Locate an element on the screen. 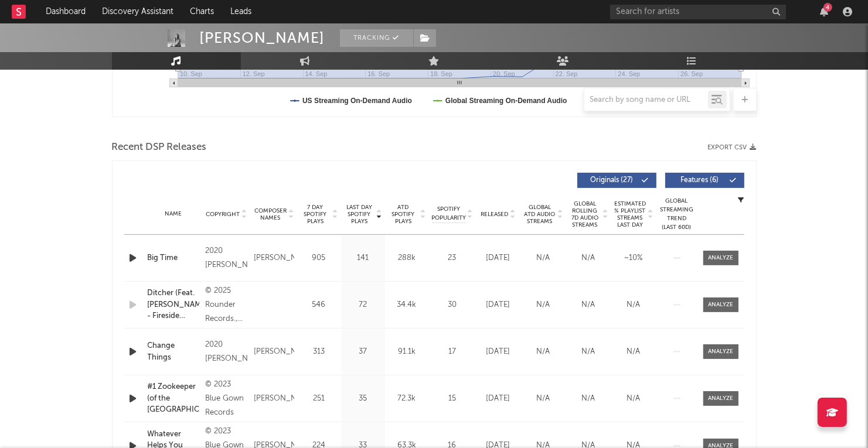  button: 4 is located at coordinates (824, 12).